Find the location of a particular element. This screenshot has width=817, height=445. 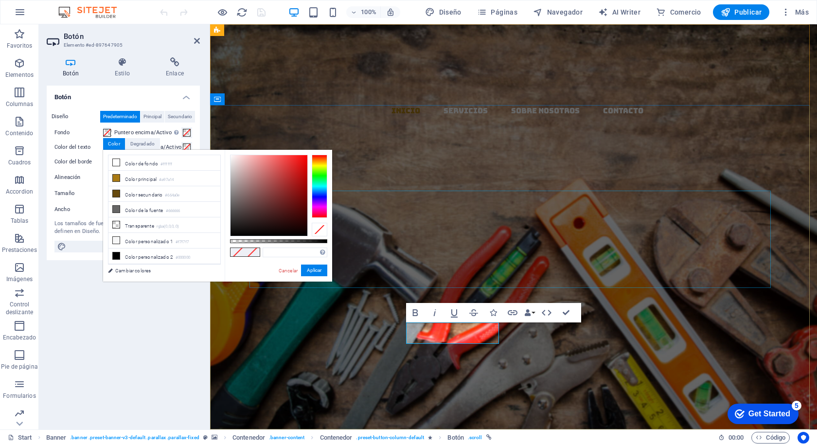

p: Prestaciones is located at coordinates (19, 250).